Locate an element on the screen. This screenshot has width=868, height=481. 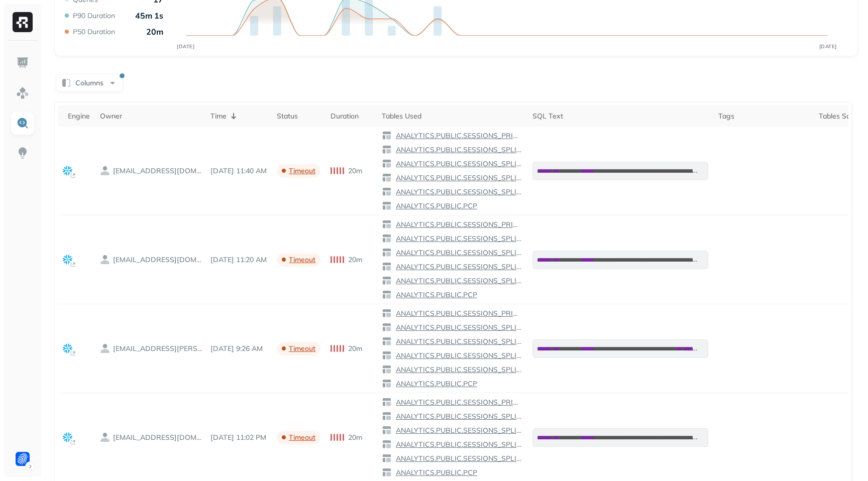
p: 45m 1s is located at coordinates (149, 16).